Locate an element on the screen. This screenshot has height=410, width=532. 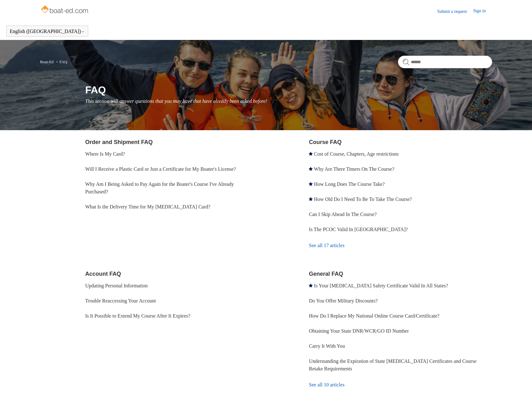
a: Why Are There Timers On The Course? is located at coordinates (354, 168).